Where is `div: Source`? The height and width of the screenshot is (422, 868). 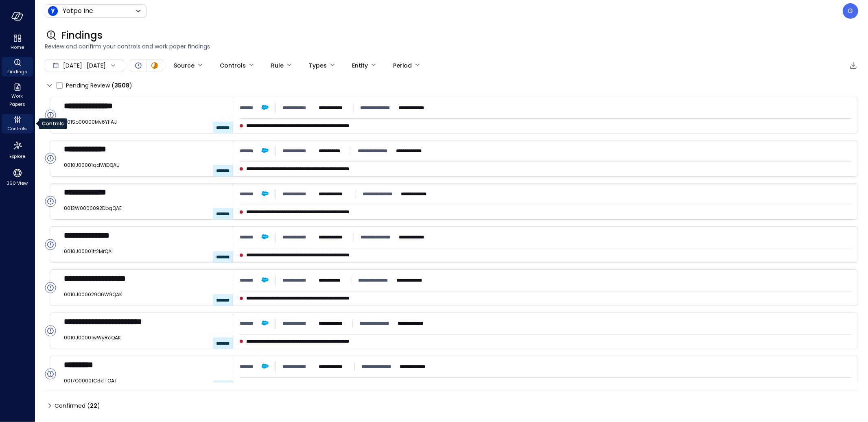 div: Source is located at coordinates (184, 66).